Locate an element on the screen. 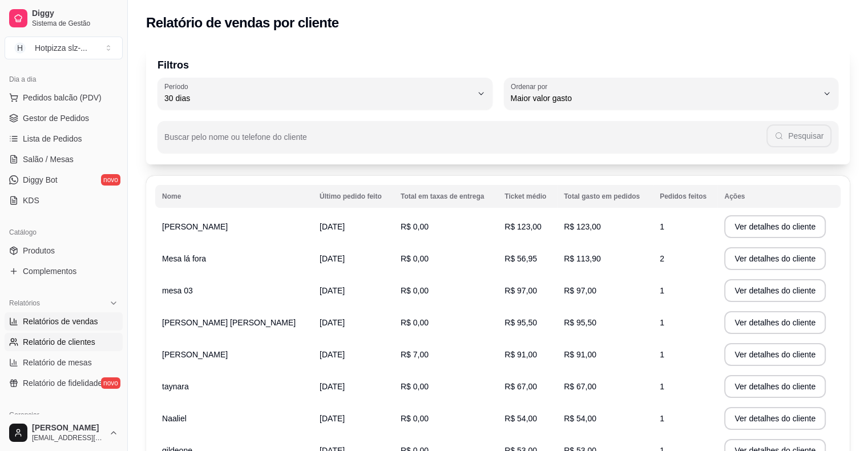 Image resolution: width=868 pixels, height=451 pixels. span: Relatórios de vendas is located at coordinates (61, 321).